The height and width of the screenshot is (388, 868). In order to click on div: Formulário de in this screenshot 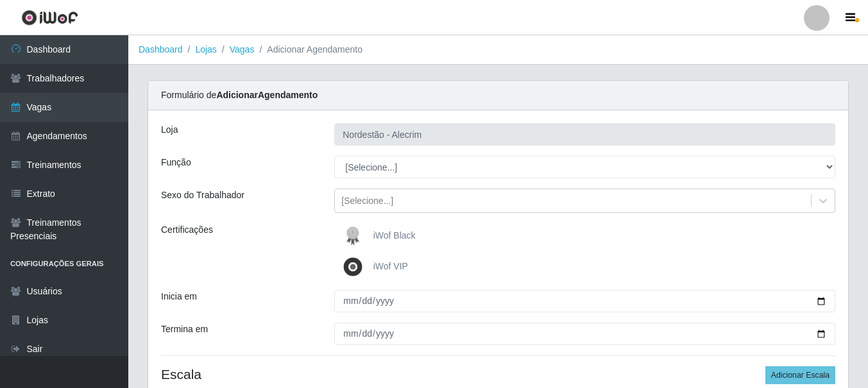, I will do `click(498, 96)`.